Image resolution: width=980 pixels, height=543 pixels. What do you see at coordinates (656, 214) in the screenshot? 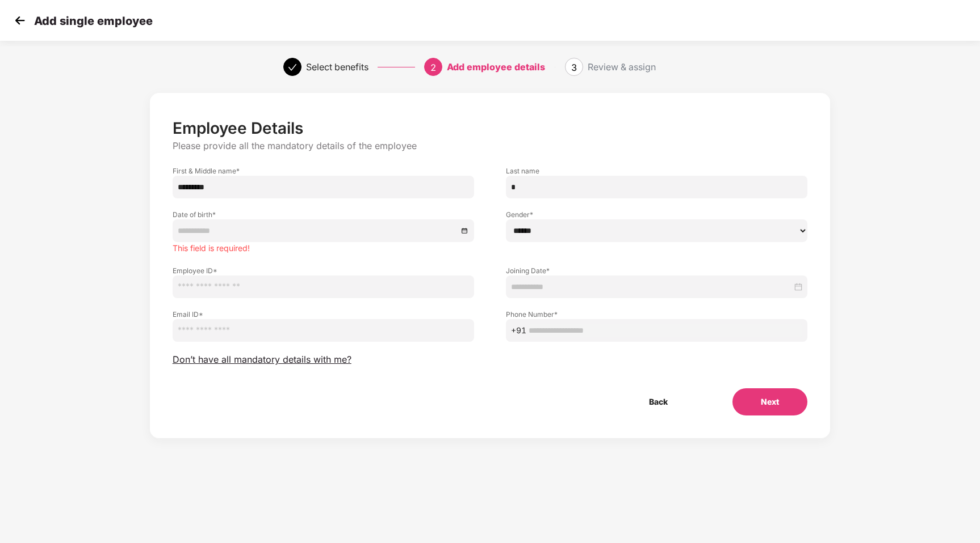
I see `label: Gender` at bounding box center [656, 214].